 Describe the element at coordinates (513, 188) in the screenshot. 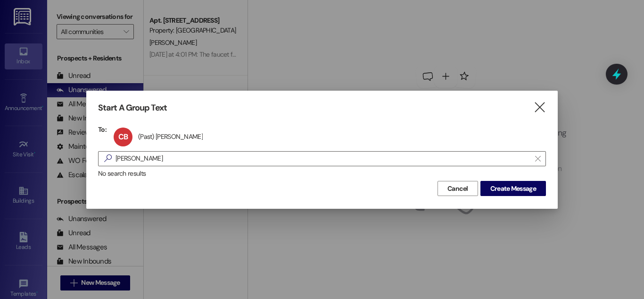

I see `button: Create Message` at that location.